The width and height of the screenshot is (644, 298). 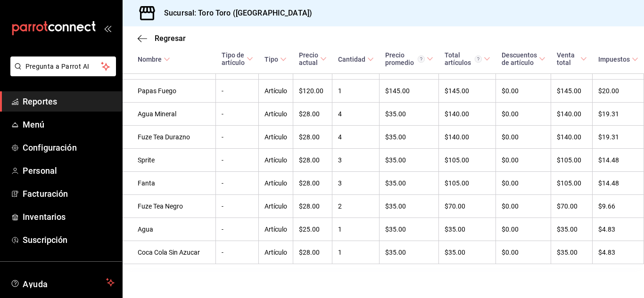 I want to click on td: $14.48, so click(x=619, y=183).